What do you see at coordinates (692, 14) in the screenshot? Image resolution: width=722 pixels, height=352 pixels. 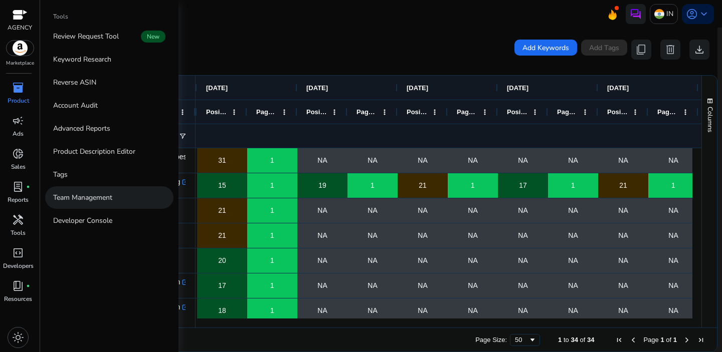 I see `span: account_circle` at bounding box center [692, 14].